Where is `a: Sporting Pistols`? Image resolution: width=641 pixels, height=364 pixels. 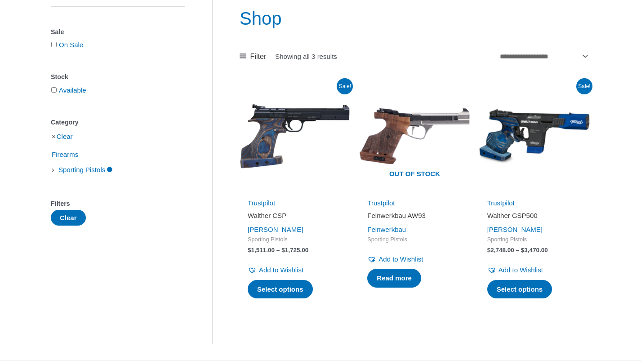
a: Sporting Pistols is located at coordinates (86, 169).